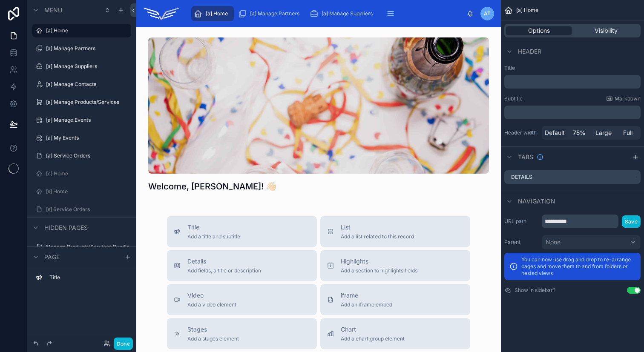 The image size is (644, 352). I want to click on span: 75%, so click(579, 133).